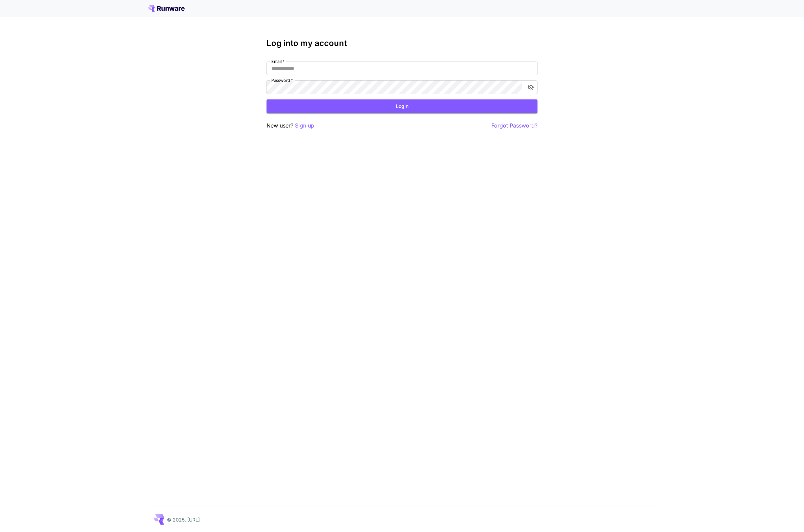 The height and width of the screenshot is (532, 804). What do you see at coordinates (304, 126) in the screenshot?
I see `p: Sign up` at bounding box center [304, 126].